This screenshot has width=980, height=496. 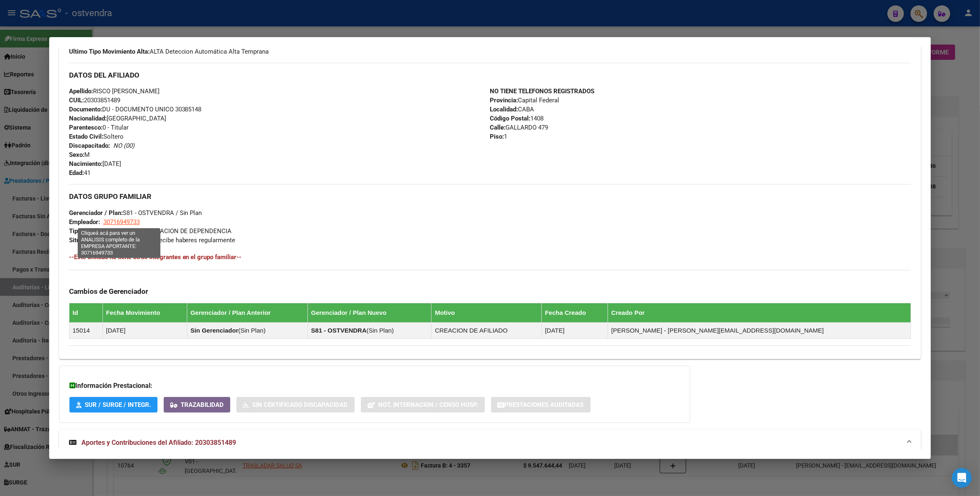 What do you see at coordinates (77, 100) in the screenshot?
I see `strong: CUIL:` at bounding box center [77, 100].